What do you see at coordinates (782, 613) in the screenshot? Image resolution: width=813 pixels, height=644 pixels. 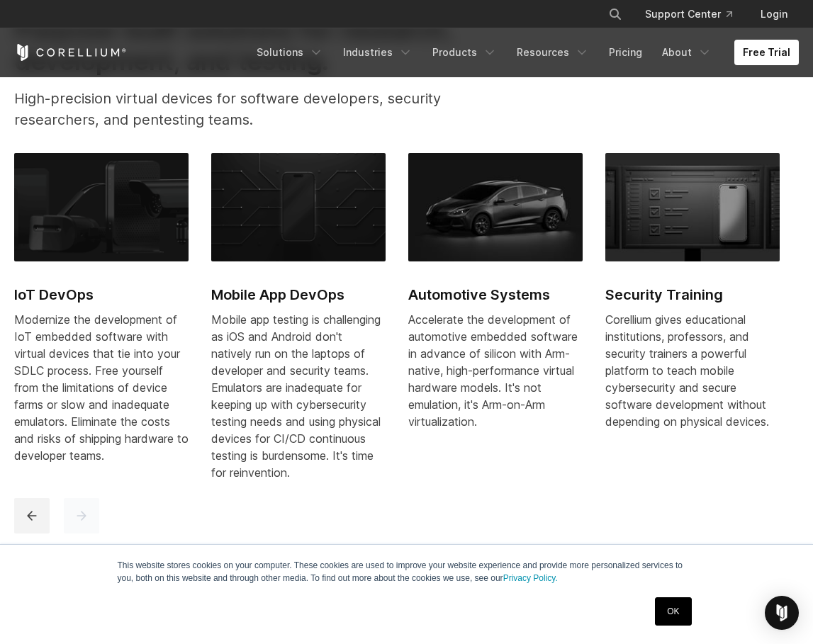 I see `div: Open Intercom Messenger` at bounding box center [782, 613].